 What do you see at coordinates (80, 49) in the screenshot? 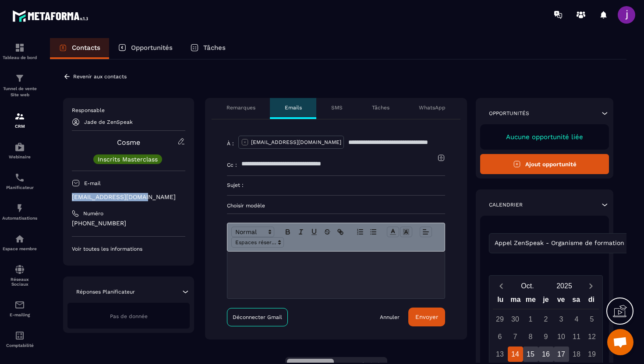
I see `a: Contacts` at bounding box center [80, 49].